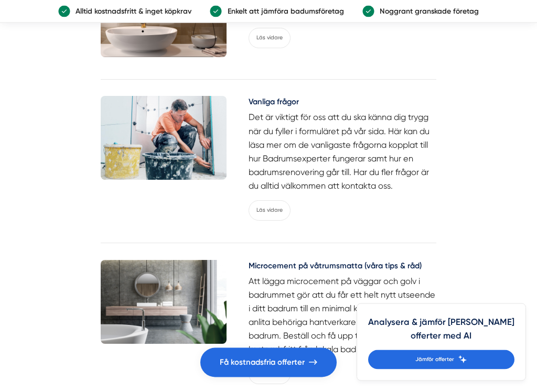  Describe the element at coordinates (343, 268) in the screenshot. I see `a: Microcement på våtrumsmatta (våra tips & råd)` at that location.